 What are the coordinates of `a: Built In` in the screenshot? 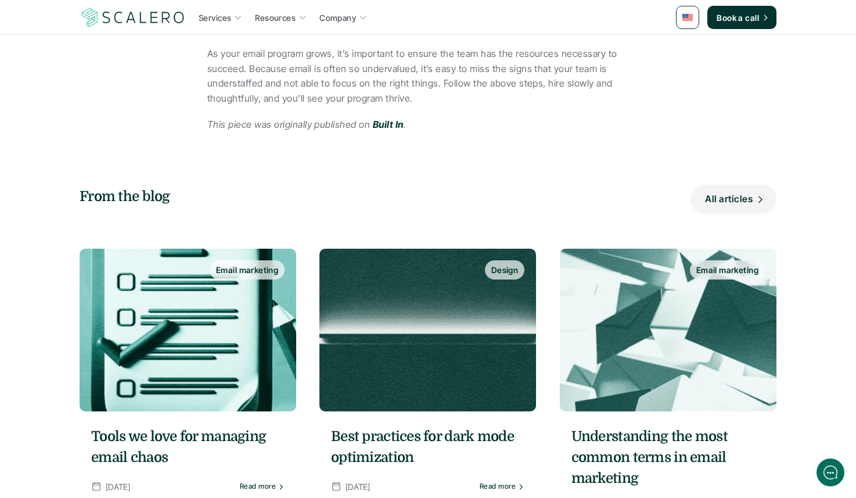 It's located at (388, 124).